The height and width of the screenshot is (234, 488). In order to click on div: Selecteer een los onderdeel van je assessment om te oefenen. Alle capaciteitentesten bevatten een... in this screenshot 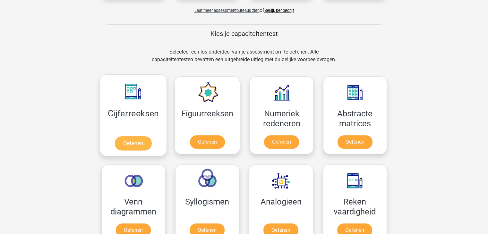, I will do `click(244, 60)`.